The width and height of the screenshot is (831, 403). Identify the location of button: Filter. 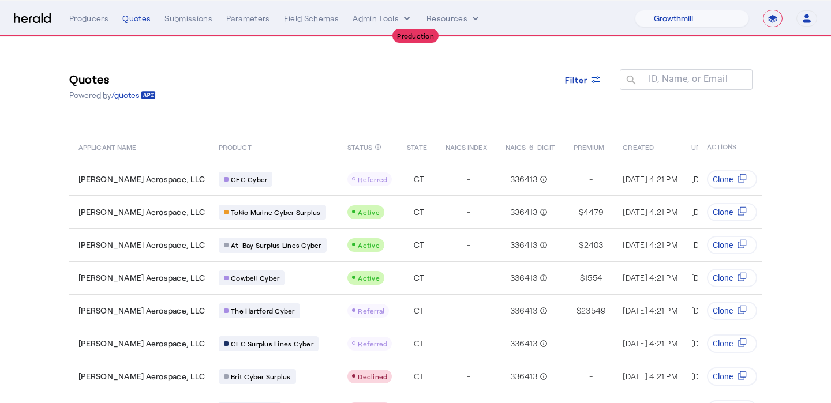
(583, 80).